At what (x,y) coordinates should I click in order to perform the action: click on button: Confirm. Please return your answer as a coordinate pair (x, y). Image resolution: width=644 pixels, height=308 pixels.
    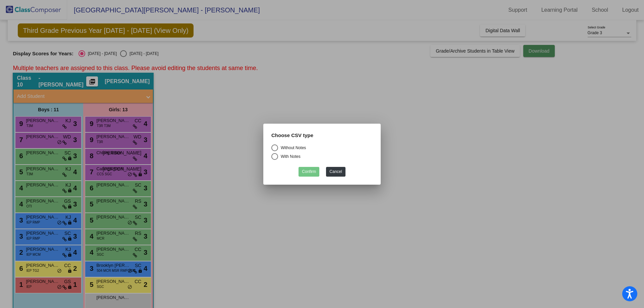
    Looking at the image, I should click on (309, 171).